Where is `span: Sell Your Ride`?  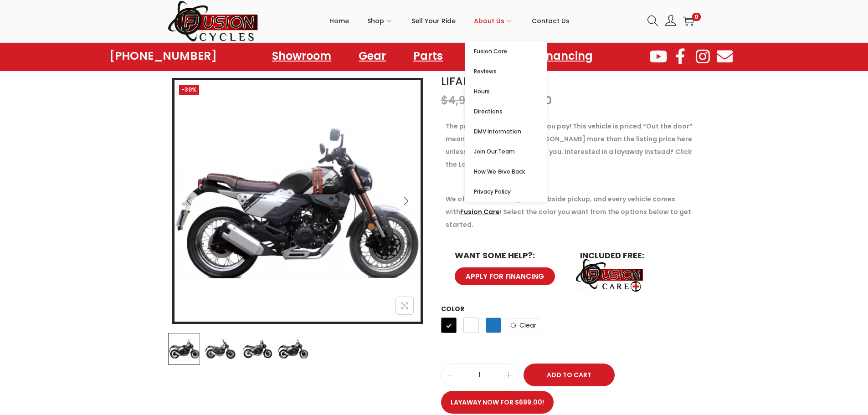 span: Sell Your Ride is located at coordinates (433, 21).